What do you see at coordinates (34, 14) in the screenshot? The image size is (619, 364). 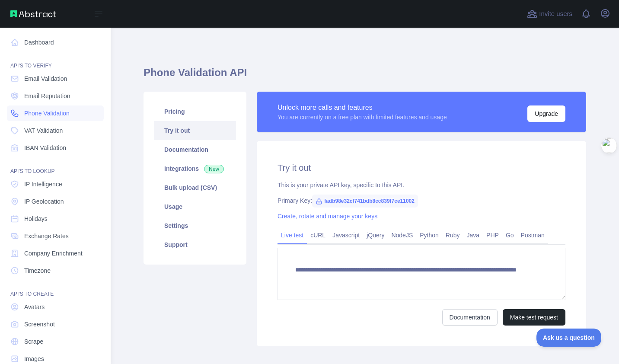 I see `img: Abstract API` at bounding box center [34, 14].